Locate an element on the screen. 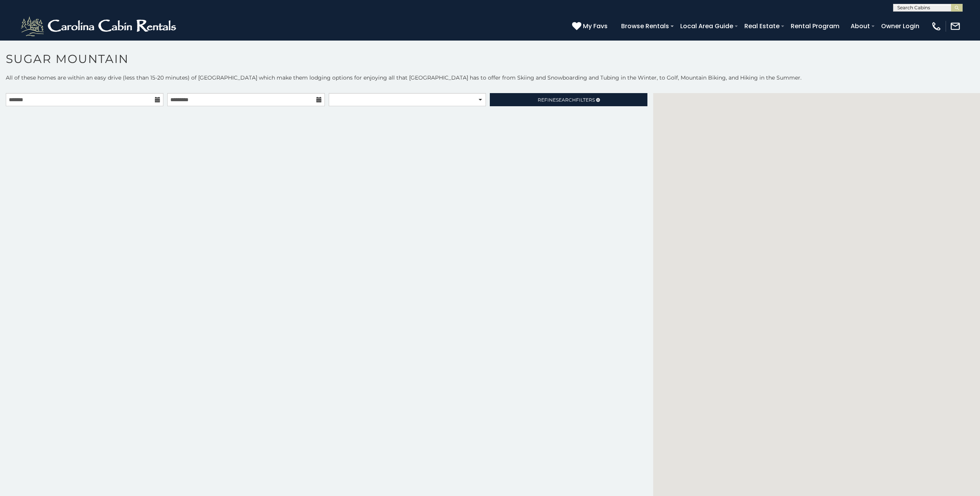  a: Rental Program is located at coordinates (815, 26).